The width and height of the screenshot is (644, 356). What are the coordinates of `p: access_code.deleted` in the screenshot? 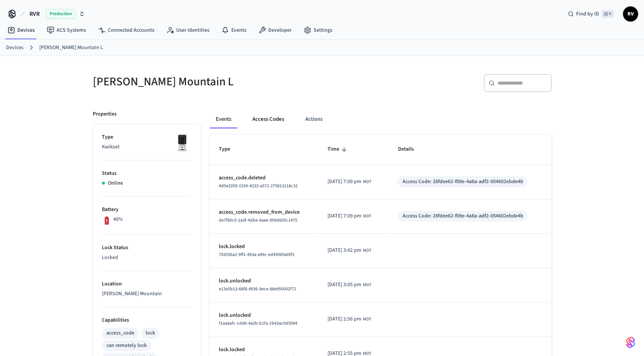 It's located at (264, 178).